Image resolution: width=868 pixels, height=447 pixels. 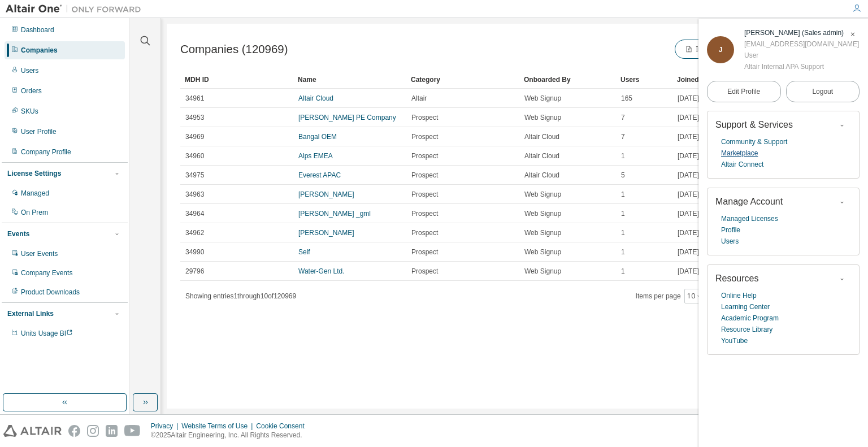 What do you see at coordinates (738, 296) in the screenshot?
I see `a: Online Help` at bounding box center [738, 296].